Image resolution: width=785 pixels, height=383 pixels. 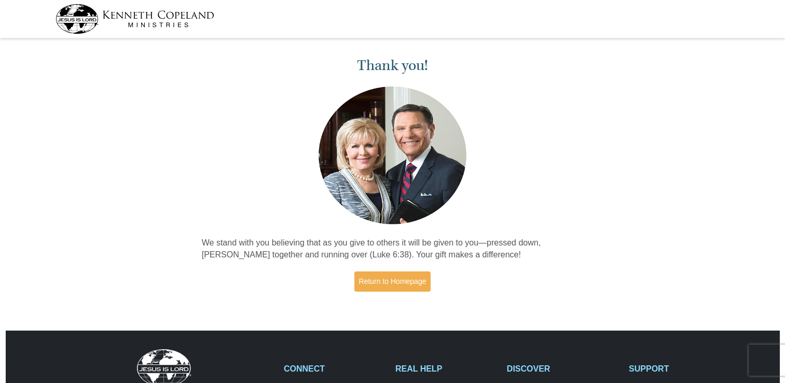 I want to click on h2: REAL HELP, so click(x=446, y=368).